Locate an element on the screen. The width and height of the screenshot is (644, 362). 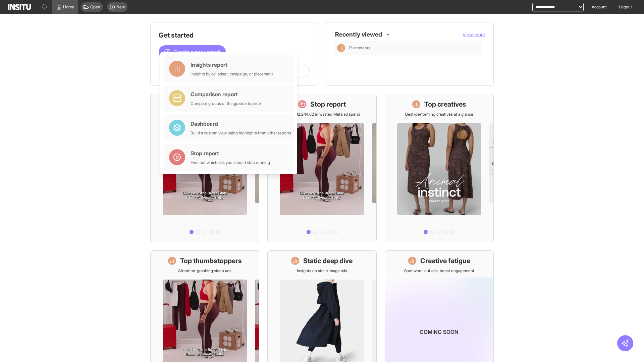
h1: Static deep dive is located at coordinates (328, 261).